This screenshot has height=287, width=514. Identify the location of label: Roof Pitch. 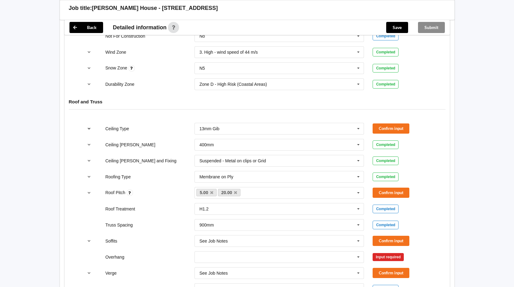
(116, 193).